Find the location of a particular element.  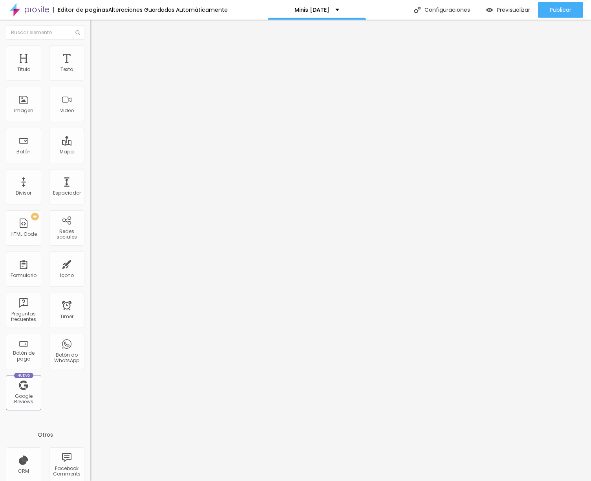

span: Publicar is located at coordinates (560, 10).